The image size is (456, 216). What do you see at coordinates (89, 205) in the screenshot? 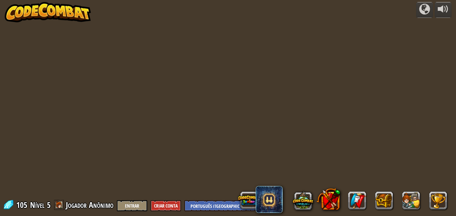
I see `span: Jogador Anônimo` at bounding box center [89, 205].